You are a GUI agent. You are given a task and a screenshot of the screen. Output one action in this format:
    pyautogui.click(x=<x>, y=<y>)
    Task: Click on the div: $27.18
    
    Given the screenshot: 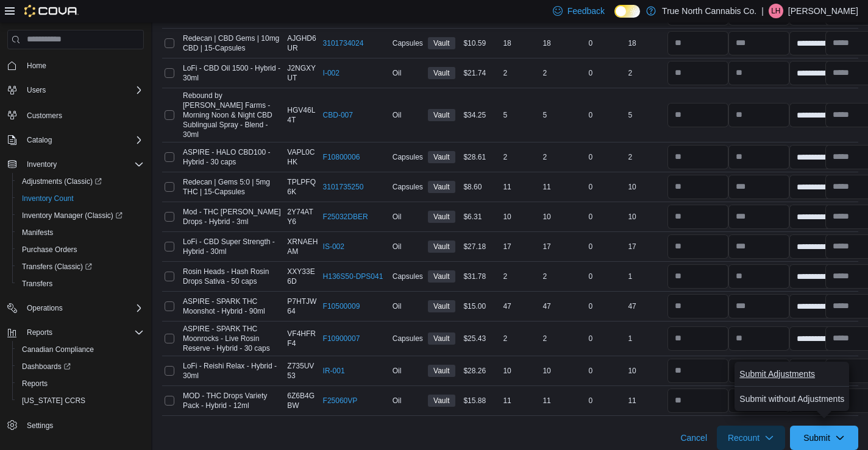 What is the action you would take?
    pyautogui.click(x=480, y=247)
    